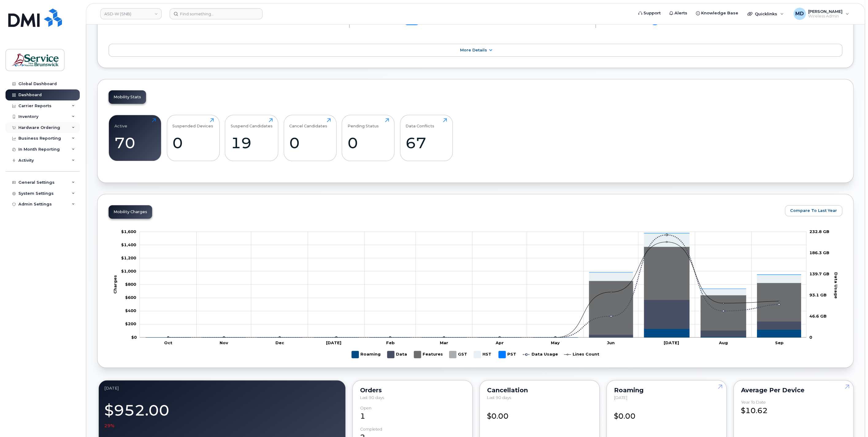 The image size is (868, 437). Describe the element at coordinates (678, 13) in the screenshot. I see `a: Alerts` at that location.